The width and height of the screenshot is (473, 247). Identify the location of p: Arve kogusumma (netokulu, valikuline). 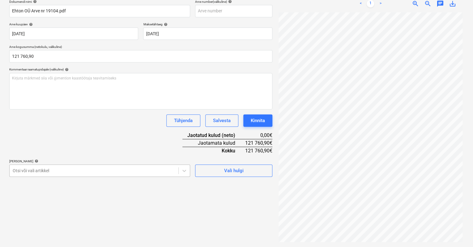
(141, 47).